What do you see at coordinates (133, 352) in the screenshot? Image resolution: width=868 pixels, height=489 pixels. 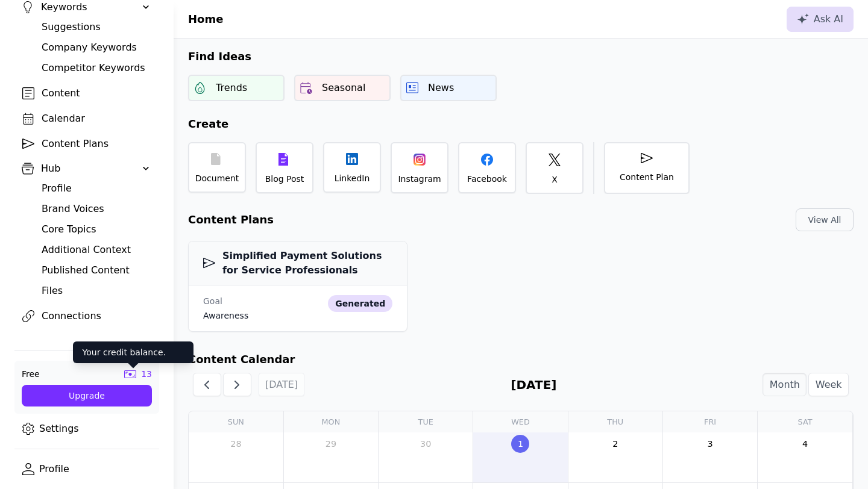 I see `div: Your credit balance.` at bounding box center [133, 352].